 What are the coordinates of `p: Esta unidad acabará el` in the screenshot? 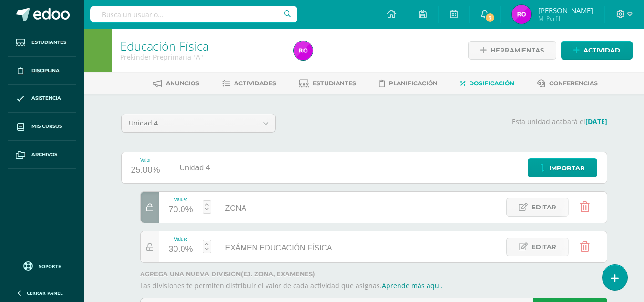 It's located at (447, 122).